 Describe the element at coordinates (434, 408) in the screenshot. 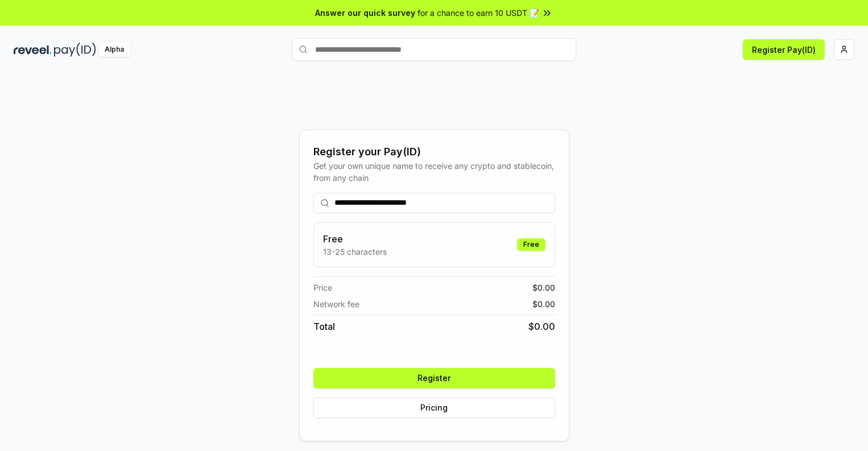

I see `button: Pricing` at that location.